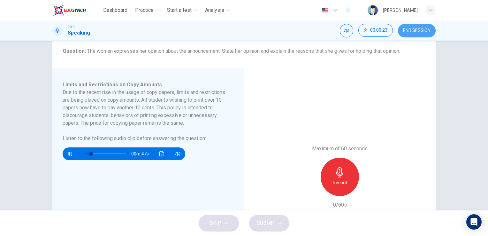 The height and width of the screenshot is (236, 488). I want to click on div: Hide, so click(376, 31).